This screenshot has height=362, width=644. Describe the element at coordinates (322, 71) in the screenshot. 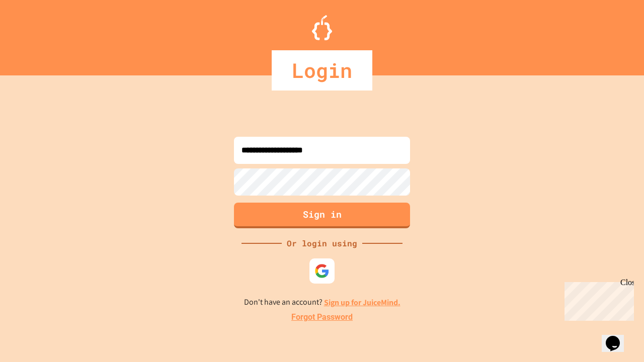

I see `div: Login` at that location.